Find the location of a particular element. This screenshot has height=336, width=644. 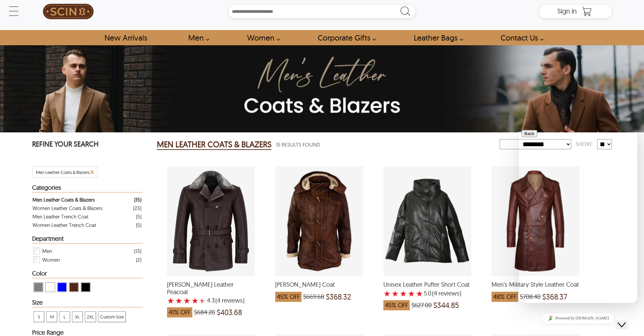

div: View 2XL Men Leather Coats & Blazers is located at coordinates (90, 317).